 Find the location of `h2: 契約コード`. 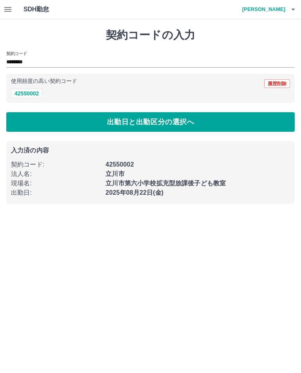

h2: 契約コード is located at coordinates (16, 54).